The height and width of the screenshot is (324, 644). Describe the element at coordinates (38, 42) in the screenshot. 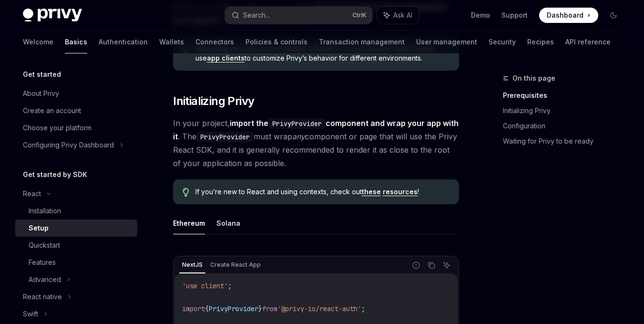

I see `a: Welcome` at that location.